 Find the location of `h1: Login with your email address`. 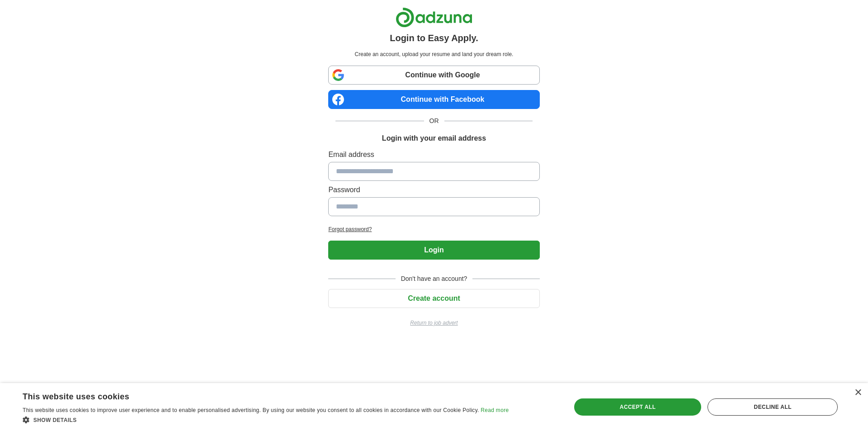

h1: Login with your email address is located at coordinates (434, 138).